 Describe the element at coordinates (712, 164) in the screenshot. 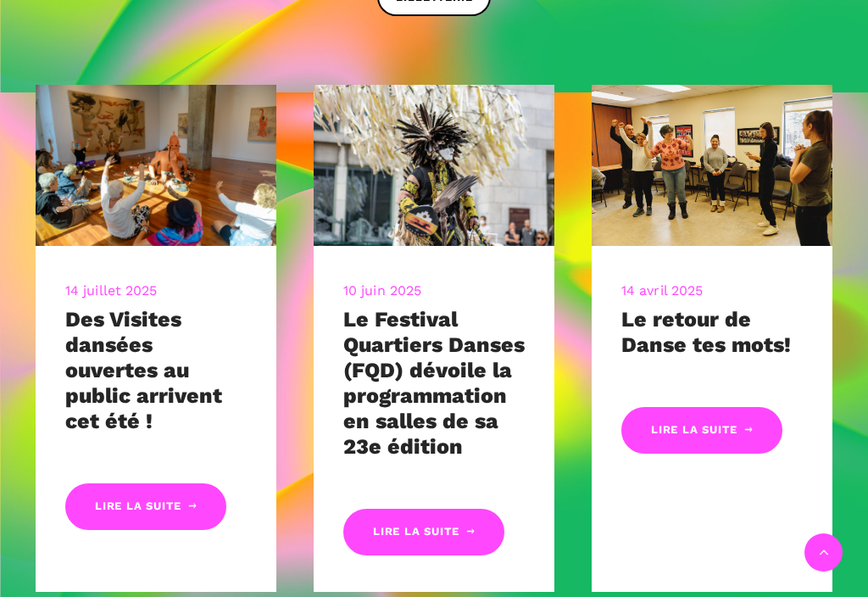

I see `img: CARI, 8 mars 2023-209` at that location.